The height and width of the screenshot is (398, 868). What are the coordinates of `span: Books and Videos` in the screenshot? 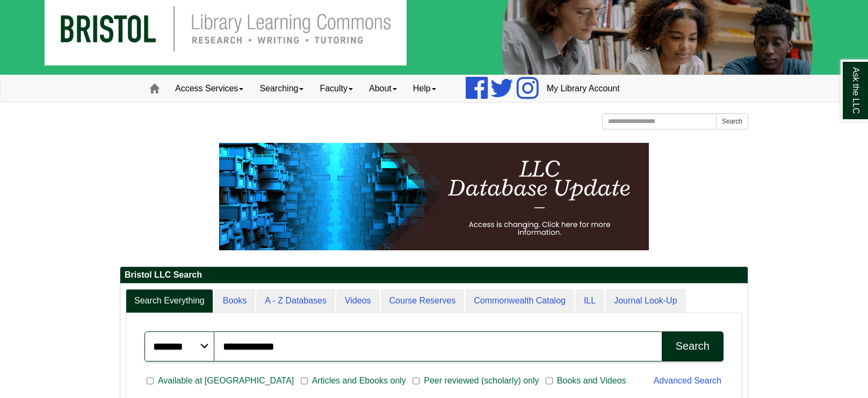 It's located at (591, 381).